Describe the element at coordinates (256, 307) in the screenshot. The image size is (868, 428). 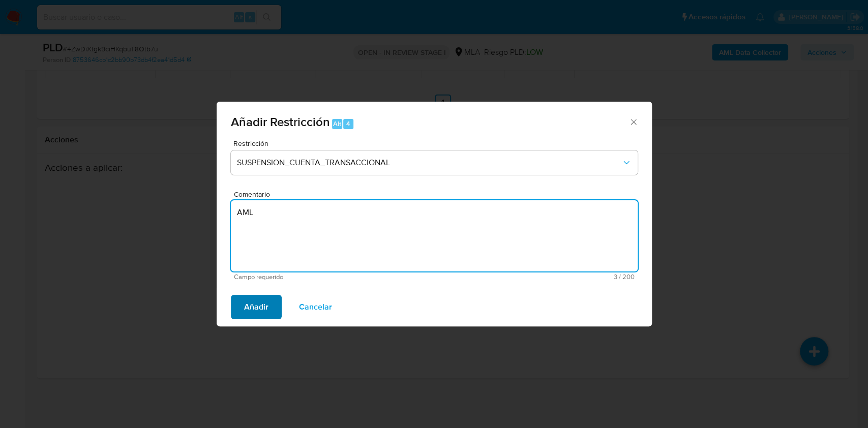
I see `button: Añadir` at that location.